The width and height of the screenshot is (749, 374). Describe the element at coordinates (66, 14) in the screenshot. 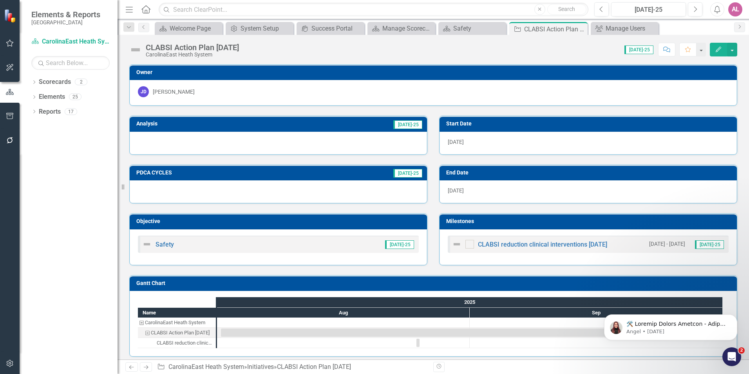

I see `span: Elements & Reports` at that location.